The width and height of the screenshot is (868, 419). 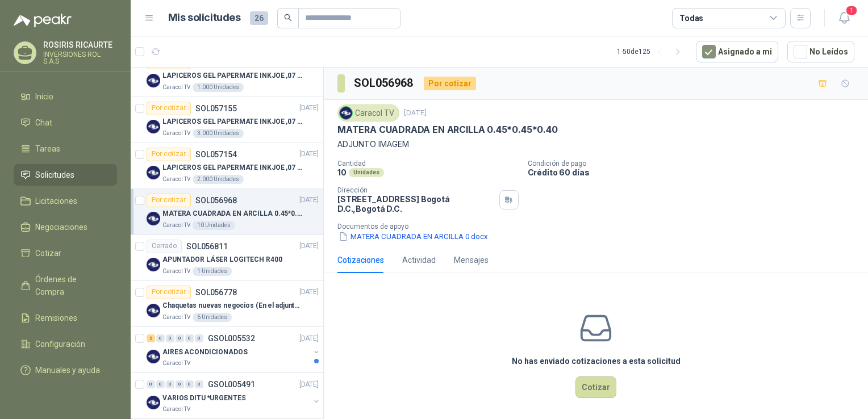 What do you see at coordinates (233, 305) in the screenshot?
I see `p: Chaquetas nuevas negocios (En el adjunto mas informacion)` at bounding box center [233, 305].